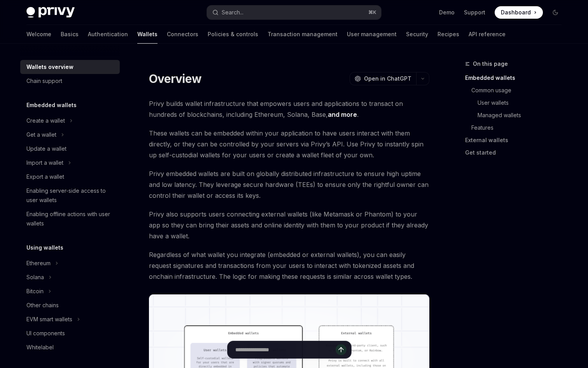 The image size is (588, 368). I want to click on a: UI components, so click(70, 333).